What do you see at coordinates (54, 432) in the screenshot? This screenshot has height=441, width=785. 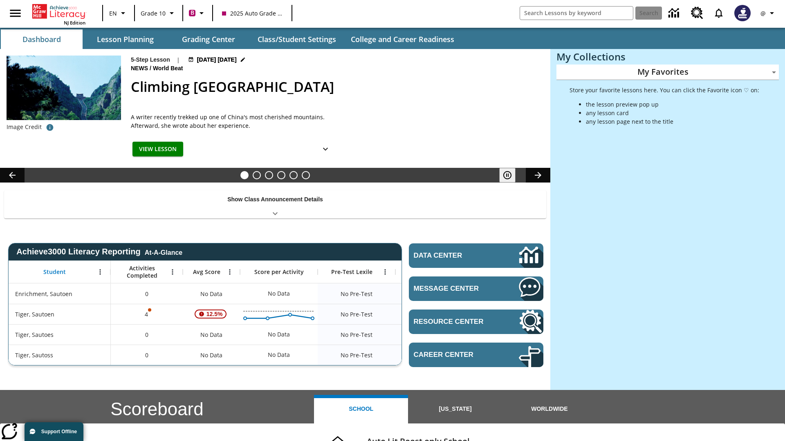 I see `button: Support Offline` at bounding box center [54, 432].